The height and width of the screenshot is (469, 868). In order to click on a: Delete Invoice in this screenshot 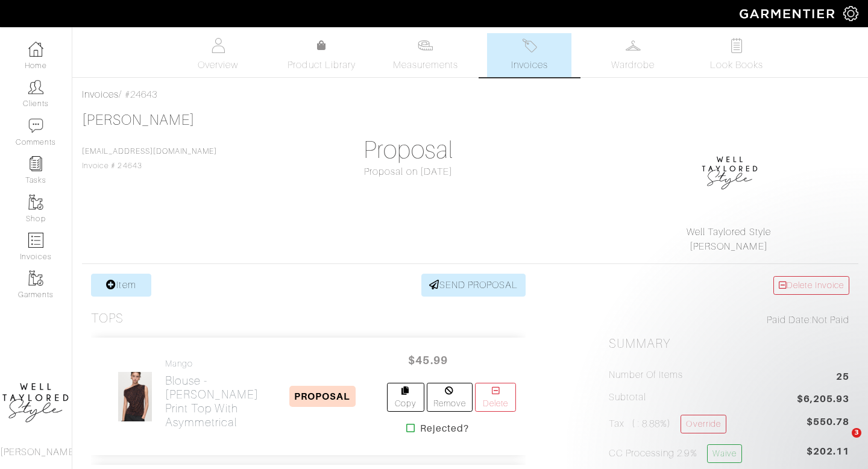, I will do `click(811, 286)`.